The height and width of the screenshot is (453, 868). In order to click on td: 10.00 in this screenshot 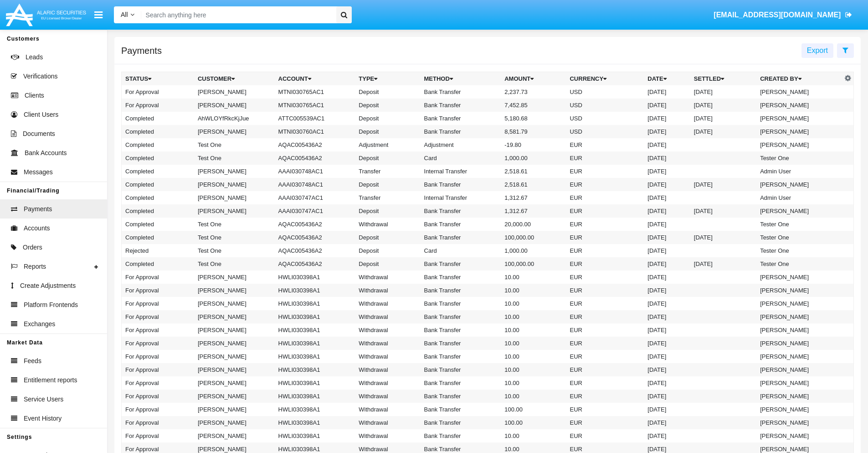, I will do `click(533, 356)`.